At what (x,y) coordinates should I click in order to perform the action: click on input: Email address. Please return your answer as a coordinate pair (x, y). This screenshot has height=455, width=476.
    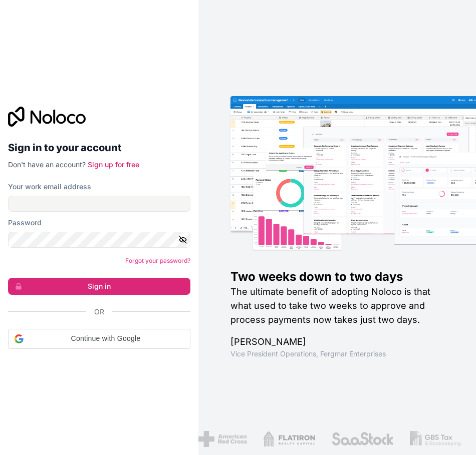
    Looking at the image, I should click on (99, 204).